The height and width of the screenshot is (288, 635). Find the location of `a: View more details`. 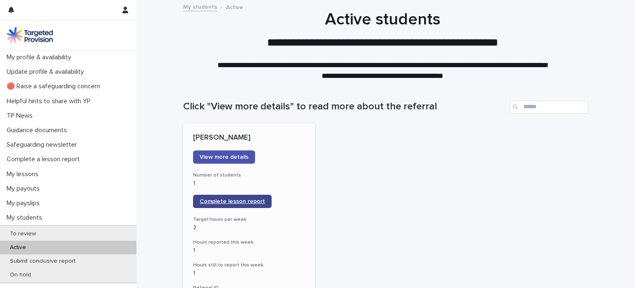

a: View more details is located at coordinates (224, 157).